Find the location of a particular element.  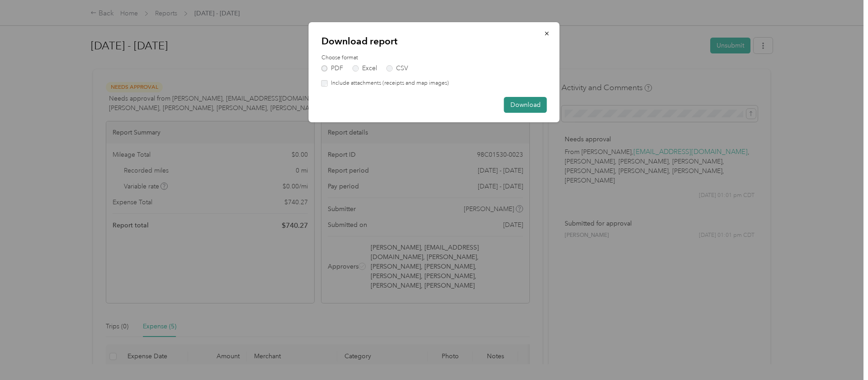

button: Download is located at coordinates (525, 105).